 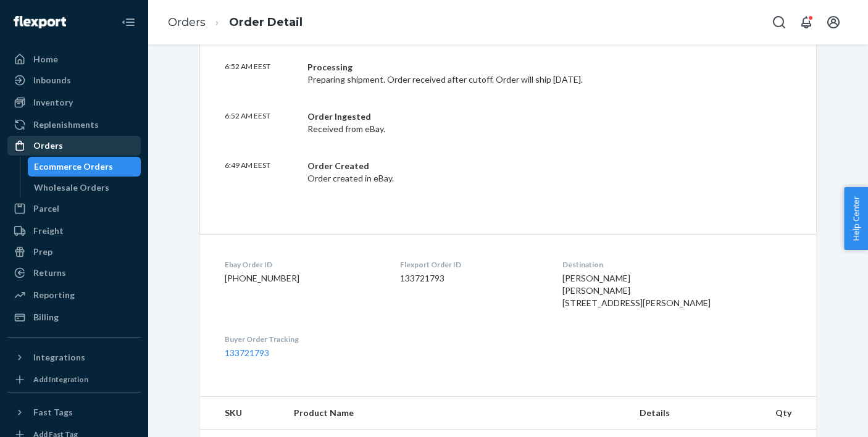 What do you see at coordinates (46, 60) in the screenshot?
I see `div: Home` at bounding box center [46, 60].